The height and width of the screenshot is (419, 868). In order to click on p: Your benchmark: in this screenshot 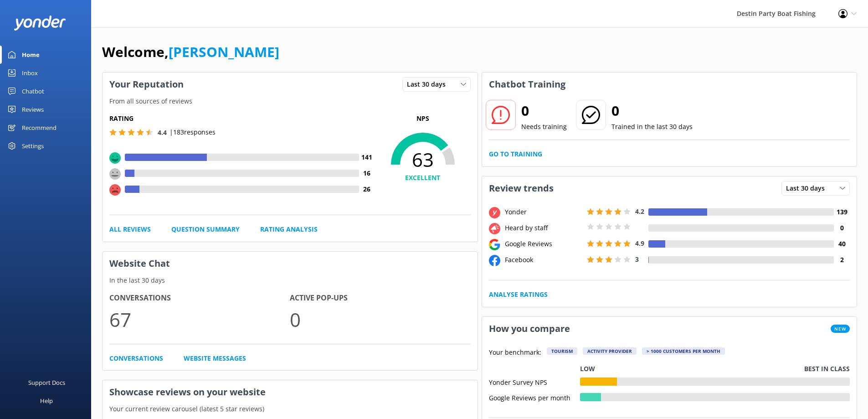, I will do `click(515, 352)`.